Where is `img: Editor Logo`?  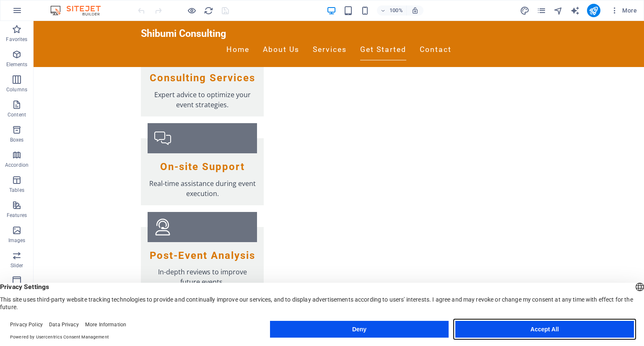
img: Editor Logo is located at coordinates (79, 10).